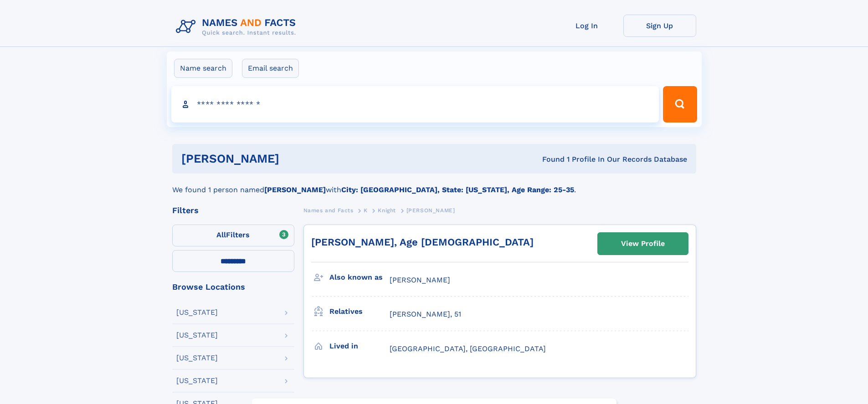 This screenshot has height=404, width=868. What do you see at coordinates (680, 105) in the screenshot?
I see `button: Search Button` at bounding box center [680, 105].